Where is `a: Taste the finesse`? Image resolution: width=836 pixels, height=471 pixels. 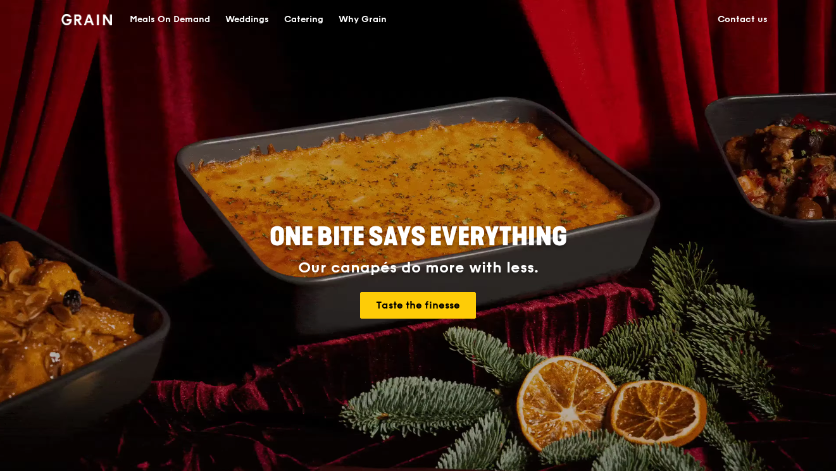
a: Taste the finesse is located at coordinates (417, 306).